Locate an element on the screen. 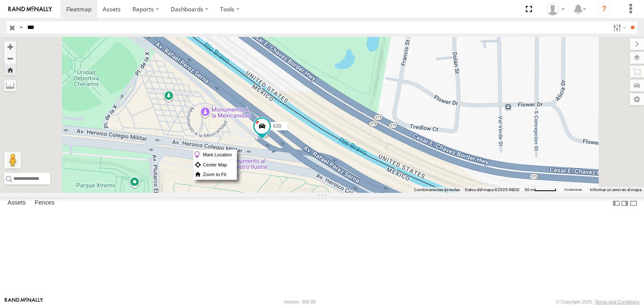 This screenshot has width=644, height=306. a: Condiciones (se abre en una nueva pestaña) is located at coordinates (573, 190).